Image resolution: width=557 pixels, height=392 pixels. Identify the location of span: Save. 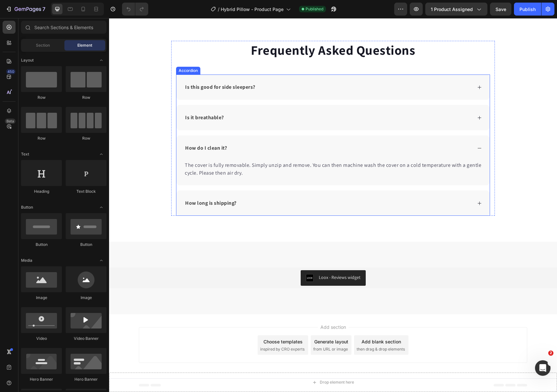
(501, 9).